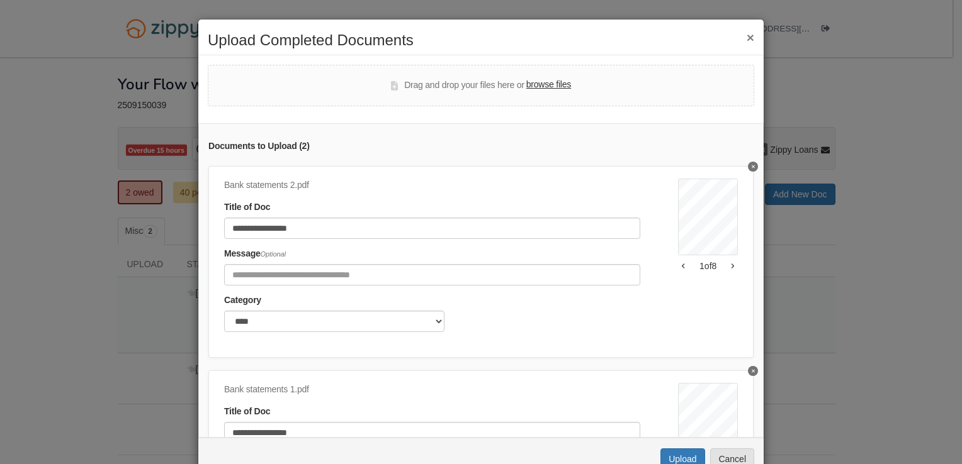 Image resolution: width=962 pixels, height=464 pixels. Describe the element at coordinates (481, 147) in the screenshot. I see `div: Documents to Upload ( 2 )` at that location.